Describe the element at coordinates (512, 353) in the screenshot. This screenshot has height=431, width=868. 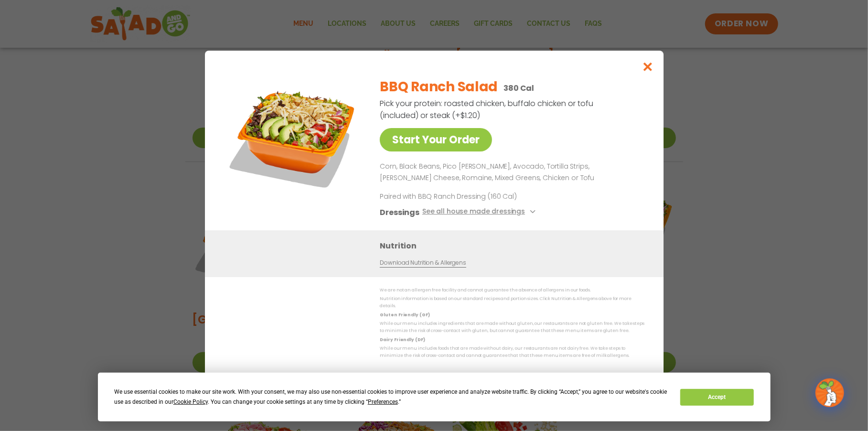
I see `p: While our menu includes foods that are made without dairy, our restaurants are not dairy free. We...` at that location.